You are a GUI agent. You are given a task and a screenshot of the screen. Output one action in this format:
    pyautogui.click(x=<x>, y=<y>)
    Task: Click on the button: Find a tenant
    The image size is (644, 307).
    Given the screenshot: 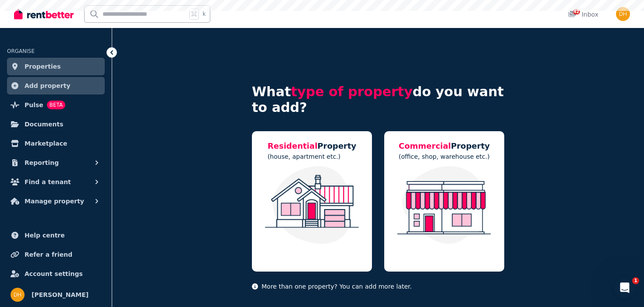 What is the action you would take?
    pyautogui.click(x=56, y=182)
    